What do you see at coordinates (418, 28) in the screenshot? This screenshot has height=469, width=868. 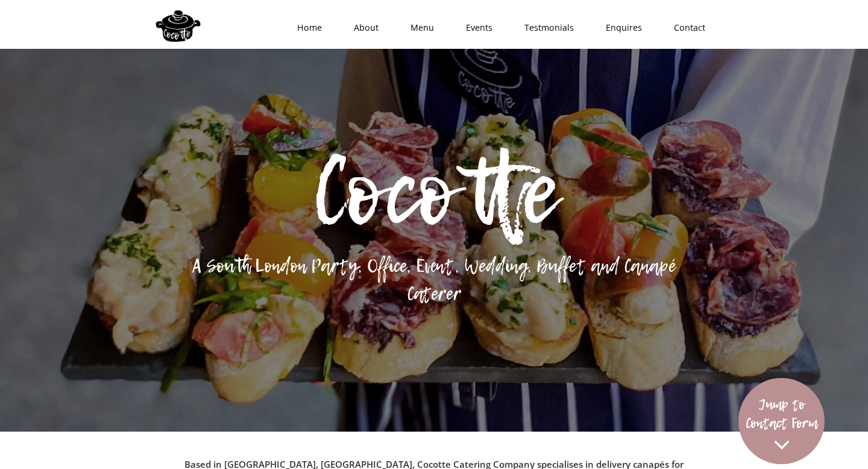 I see `a: Menu` at bounding box center [418, 28].